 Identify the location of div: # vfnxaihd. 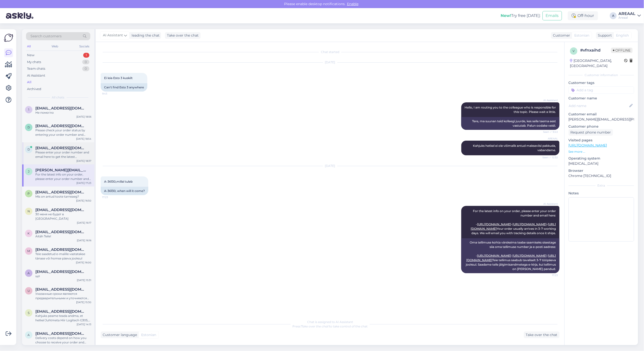
(596, 50).